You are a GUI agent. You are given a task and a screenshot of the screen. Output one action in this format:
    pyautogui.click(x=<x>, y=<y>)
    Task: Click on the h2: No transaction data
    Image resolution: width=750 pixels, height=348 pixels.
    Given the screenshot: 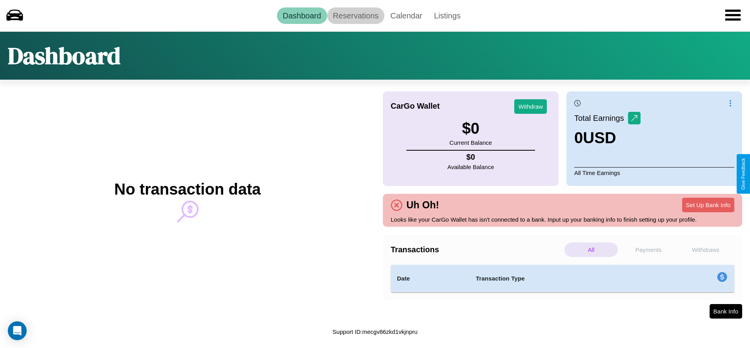 What is the action you would take?
    pyautogui.click(x=187, y=189)
    